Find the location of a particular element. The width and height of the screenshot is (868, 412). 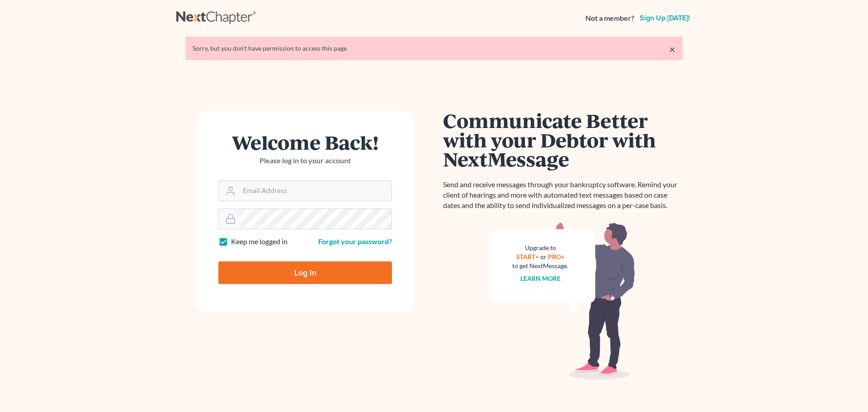

a: START+ is located at coordinates (528, 256).